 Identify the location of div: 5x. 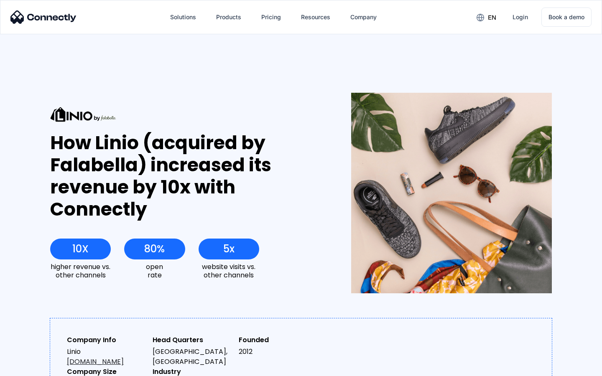
(229, 249).